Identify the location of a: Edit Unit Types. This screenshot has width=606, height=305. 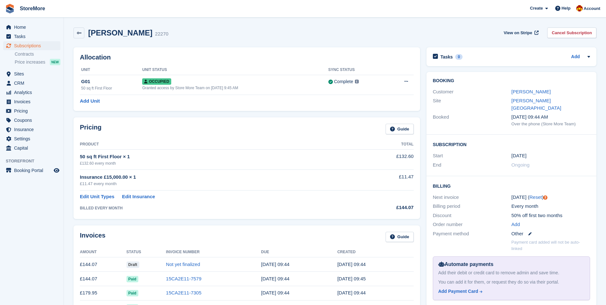
(97, 196).